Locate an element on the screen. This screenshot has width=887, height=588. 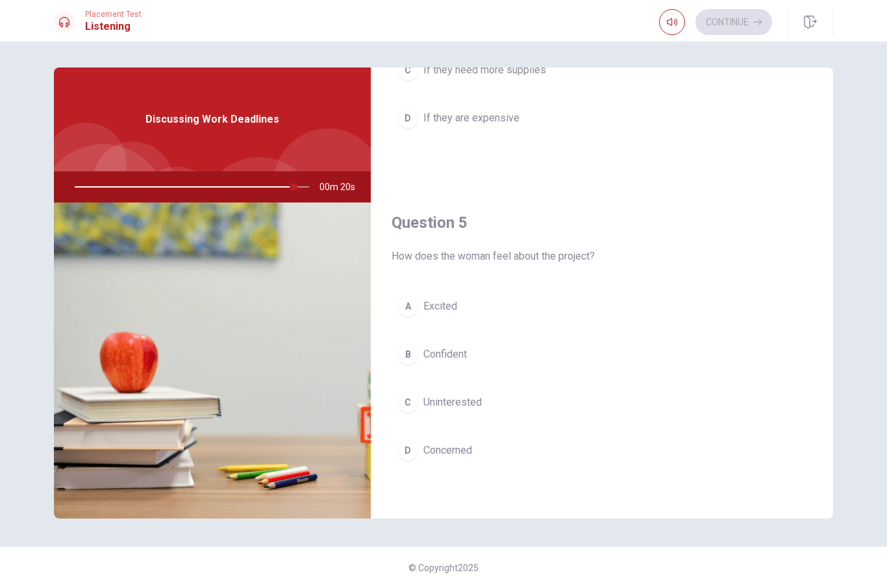
span: Discussing Work Deadlines is located at coordinates (213, 119).